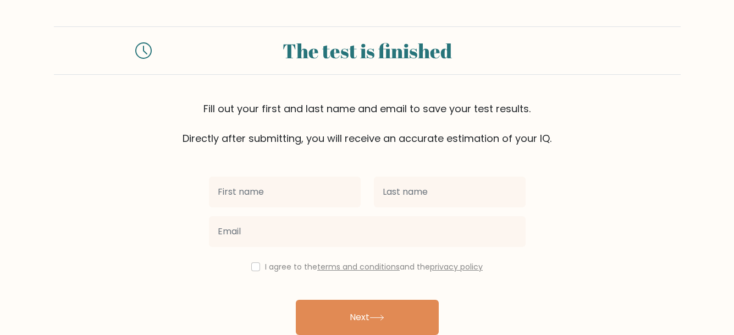 The image size is (734, 335). Describe the element at coordinates (367, 231) in the screenshot. I see `input: Email` at that location.